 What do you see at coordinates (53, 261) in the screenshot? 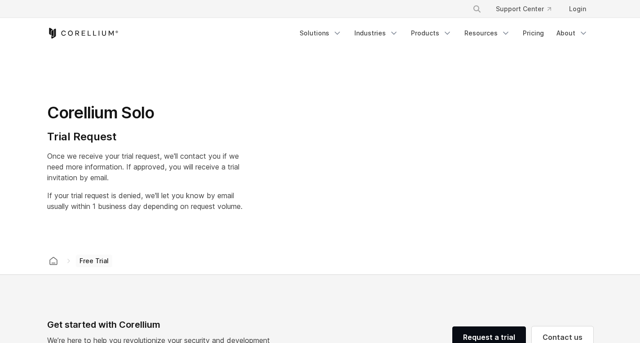
I see `a: Corellium home` at bounding box center [53, 261].